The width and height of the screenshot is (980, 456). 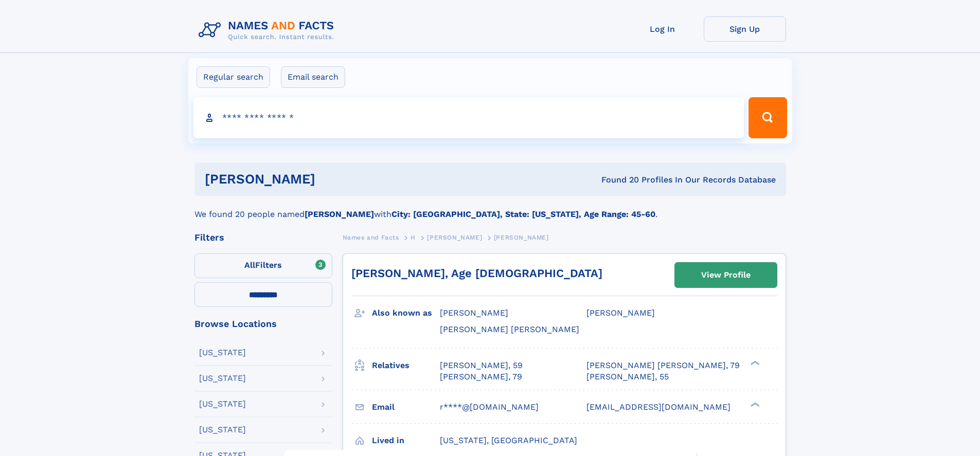 I want to click on img: Logo Names and Facts, so click(x=269, y=30).